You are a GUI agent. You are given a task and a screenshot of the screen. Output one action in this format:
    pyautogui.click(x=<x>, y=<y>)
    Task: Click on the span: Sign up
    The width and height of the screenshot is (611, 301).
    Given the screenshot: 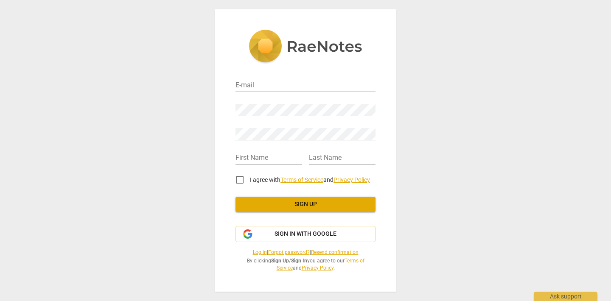 What is the action you would take?
    pyautogui.click(x=306, y=205)
    